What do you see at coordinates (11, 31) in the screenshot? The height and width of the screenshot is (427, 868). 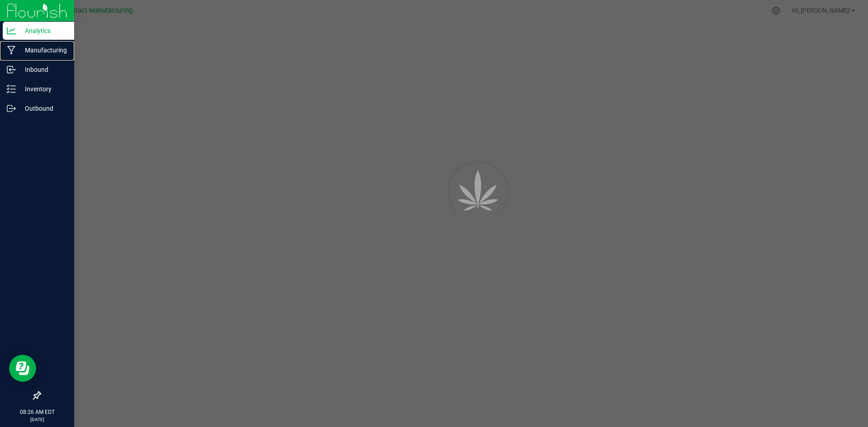 I see `inline-svg: Analytics` at bounding box center [11, 31].